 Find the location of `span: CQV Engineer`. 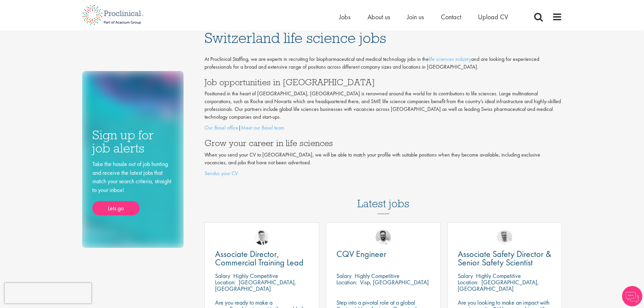

span: CQV Engineer is located at coordinates (361, 254).